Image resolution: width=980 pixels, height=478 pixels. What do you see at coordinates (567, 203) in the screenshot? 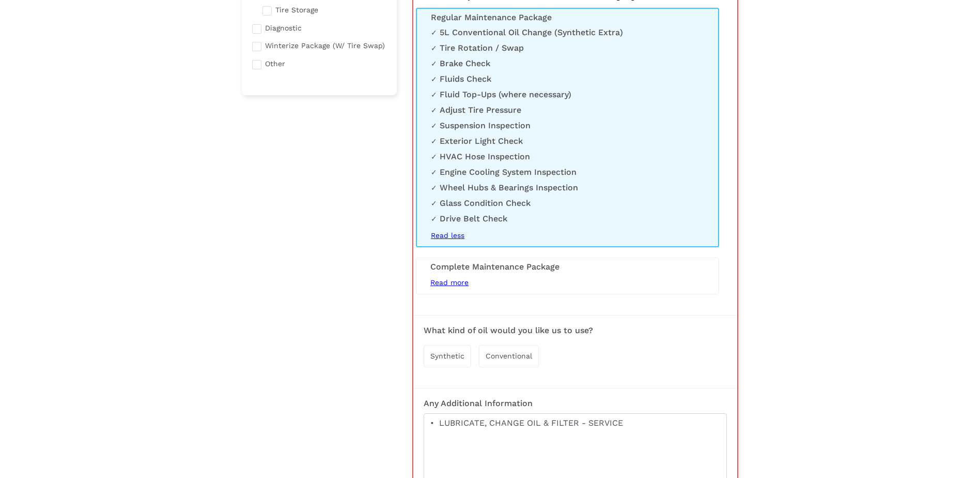
I see `li: Glass Condition Check` at bounding box center [567, 203].